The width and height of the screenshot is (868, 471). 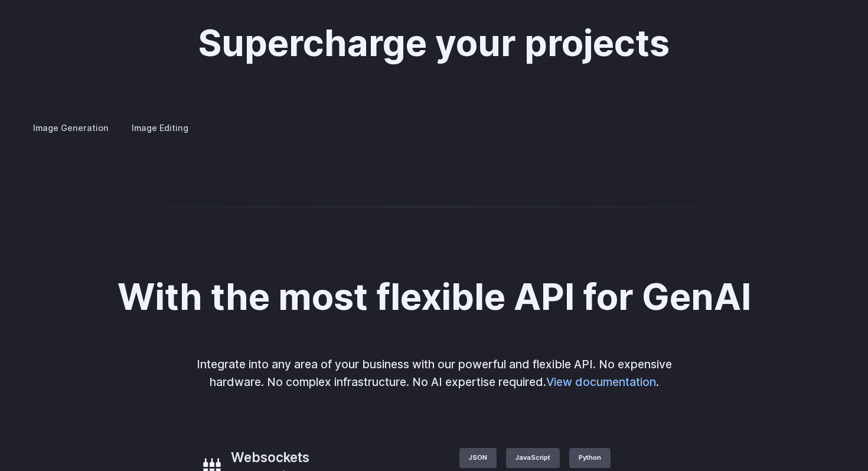 I want to click on img: logo_orange.svg, so click(x=24, y=24).